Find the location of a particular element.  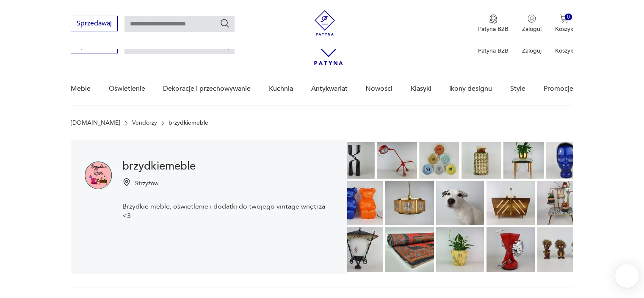

img: Ikona koszyka is located at coordinates (564, 19).